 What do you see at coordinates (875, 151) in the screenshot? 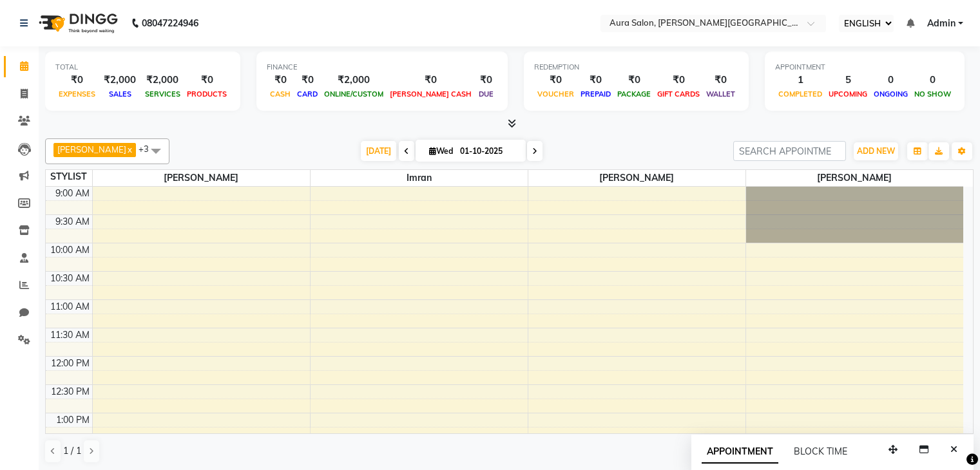
I see `span: ADD NEW` at bounding box center [875, 151].